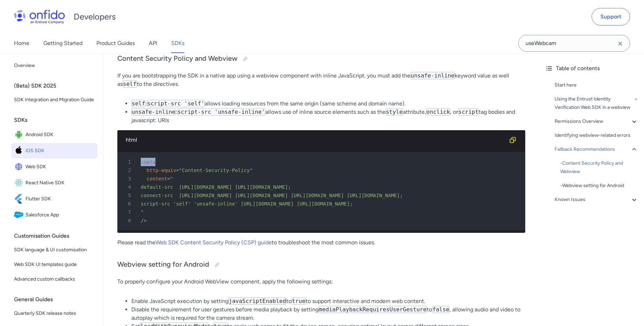  I want to click on span: 6, so click(128, 204).